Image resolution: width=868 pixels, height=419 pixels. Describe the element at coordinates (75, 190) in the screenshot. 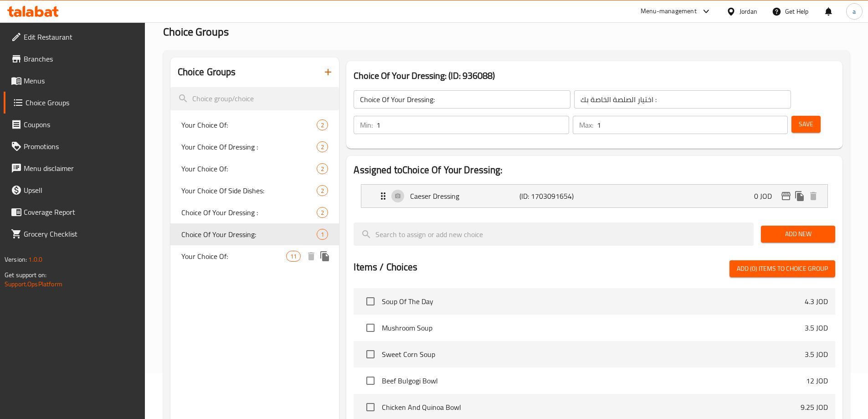

I see `a: Upsell` at that location.